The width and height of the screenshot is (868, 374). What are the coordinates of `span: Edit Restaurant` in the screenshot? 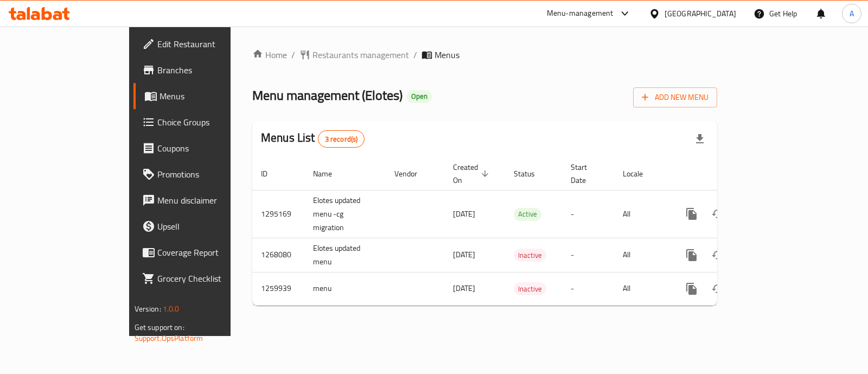 It's located at (211, 44).